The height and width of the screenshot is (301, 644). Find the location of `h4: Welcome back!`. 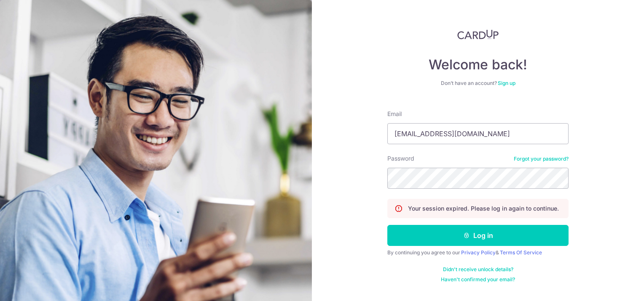

h4: Welcome back! is located at coordinates (478, 65).